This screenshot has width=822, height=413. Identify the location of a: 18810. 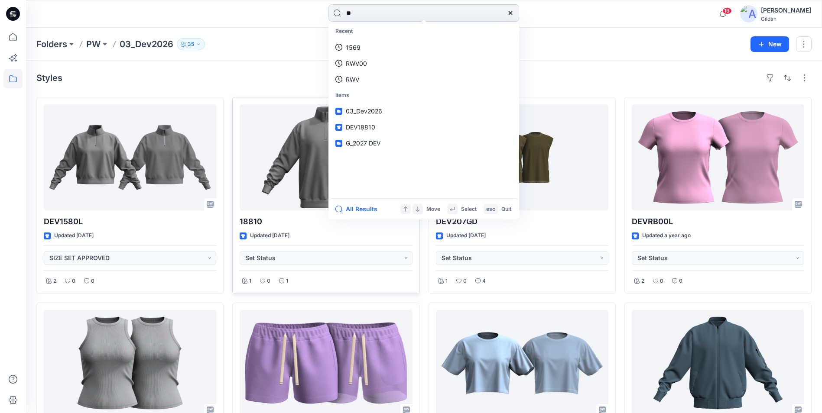
(326, 157).